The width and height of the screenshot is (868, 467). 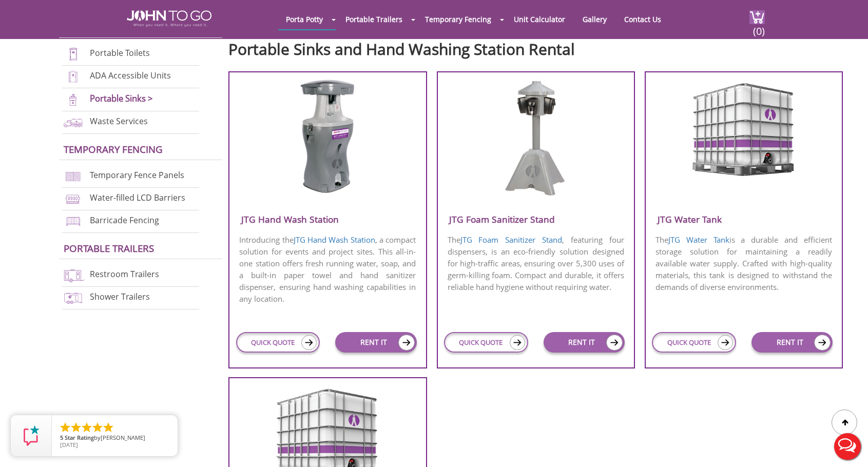 I want to click on a: JTG Hand Wash Station, so click(x=334, y=240).